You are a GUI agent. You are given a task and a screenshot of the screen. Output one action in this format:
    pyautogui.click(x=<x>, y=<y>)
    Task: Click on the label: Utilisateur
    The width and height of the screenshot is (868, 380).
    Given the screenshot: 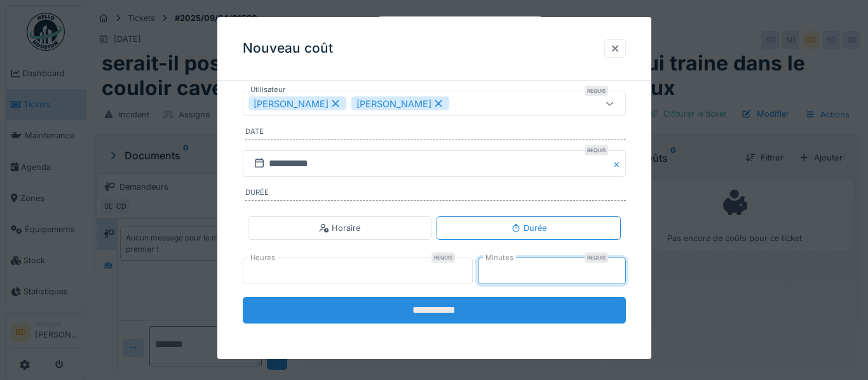 What is the action you would take?
    pyautogui.click(x=267, y=89)
    